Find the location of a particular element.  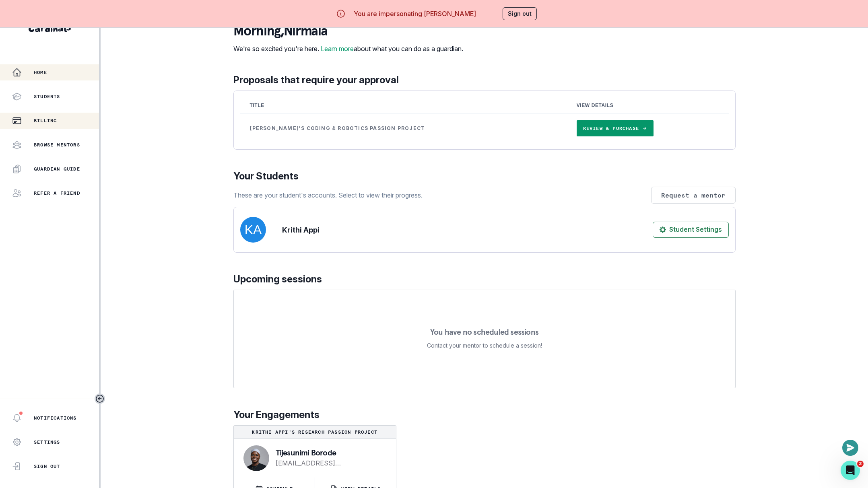

th: Title is located at coordinates (403, 105).